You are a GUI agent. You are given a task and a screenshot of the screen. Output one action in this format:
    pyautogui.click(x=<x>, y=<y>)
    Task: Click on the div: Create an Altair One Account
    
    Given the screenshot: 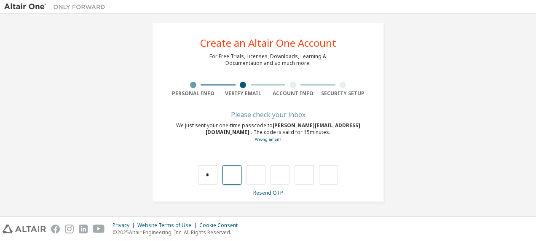 What is the action you would take?
    pyautogui.click(x=268, y=43)
    